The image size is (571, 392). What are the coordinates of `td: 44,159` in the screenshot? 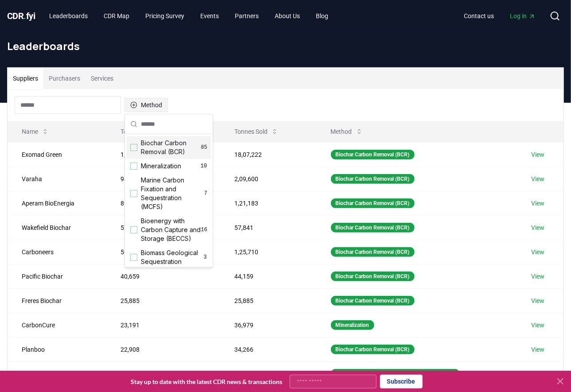 It's located at (269, 276).